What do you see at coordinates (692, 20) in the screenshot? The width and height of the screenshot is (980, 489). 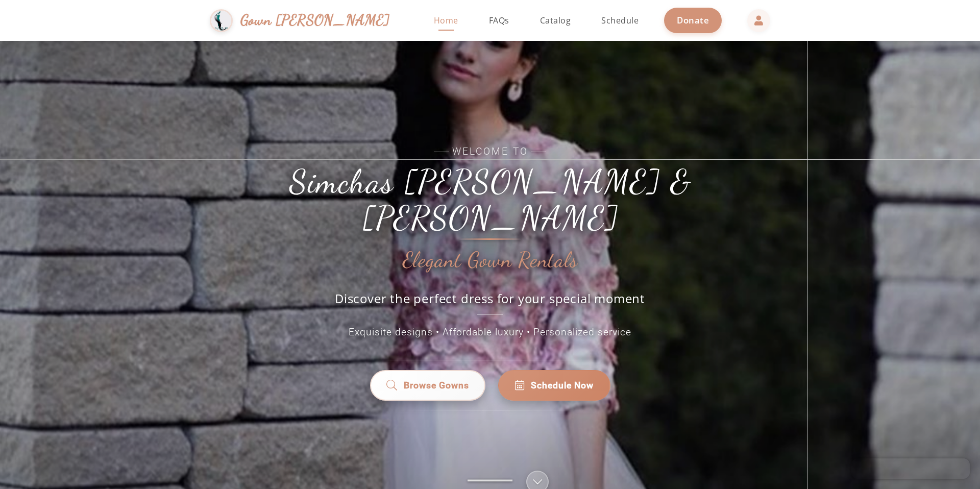 I see `span: Donate` at bounding box center [692, 20].